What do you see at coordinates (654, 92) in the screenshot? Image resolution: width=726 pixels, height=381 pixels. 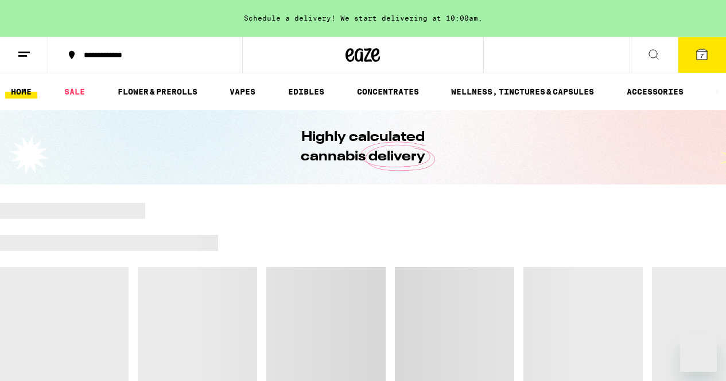 I see `a: ACCESSORIES` at bounding box center [654, 92].